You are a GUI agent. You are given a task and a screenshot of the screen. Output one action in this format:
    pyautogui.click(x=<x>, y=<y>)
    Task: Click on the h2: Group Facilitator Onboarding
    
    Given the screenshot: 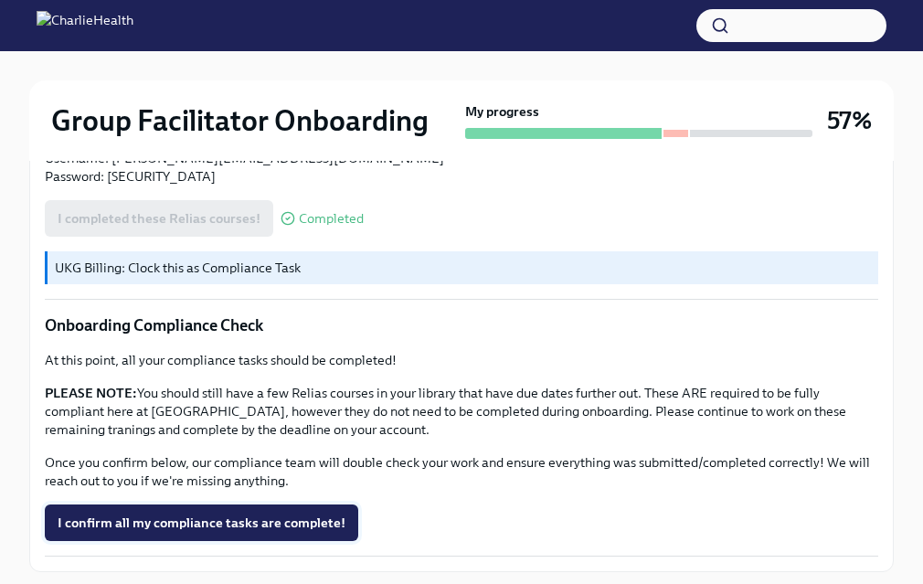 What is the action you would take?
    pyautogui.click(x=239, y=121)
    